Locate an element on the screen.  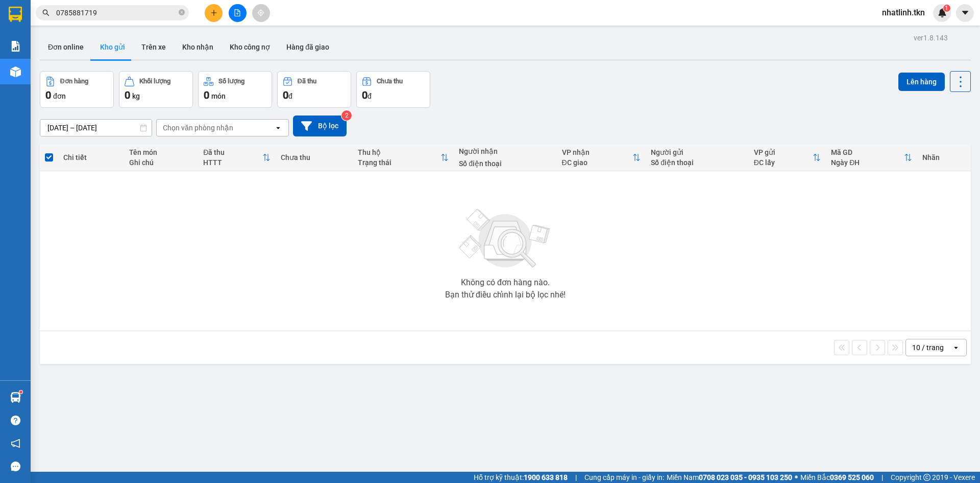
span: Cung cấp máy in - giấy in: is located at coordinates (625, 477).